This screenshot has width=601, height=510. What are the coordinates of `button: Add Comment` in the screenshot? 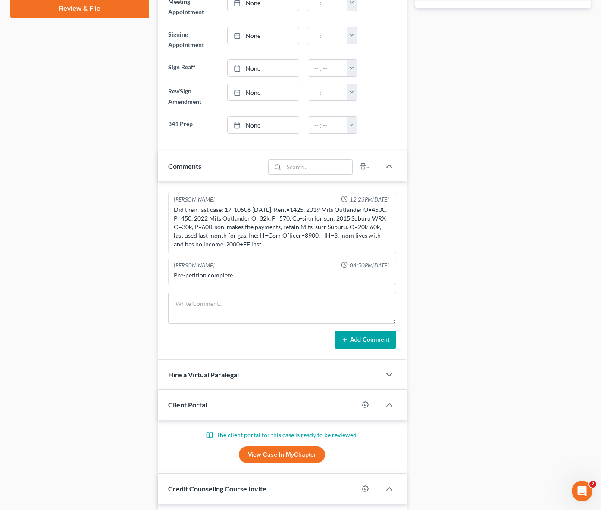 It's located at (365, 340).